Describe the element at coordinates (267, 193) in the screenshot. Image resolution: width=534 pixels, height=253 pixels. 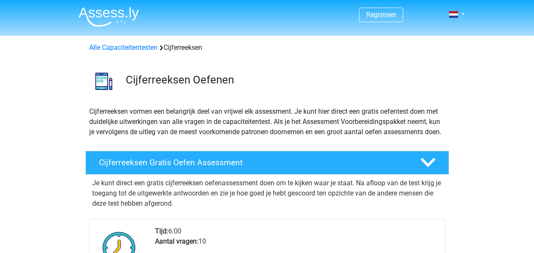
I see `p: Je kunt direct een gratis cijferreeksen oefenassessment doen om te kijken waar je staat. Na afloo...` at that location.